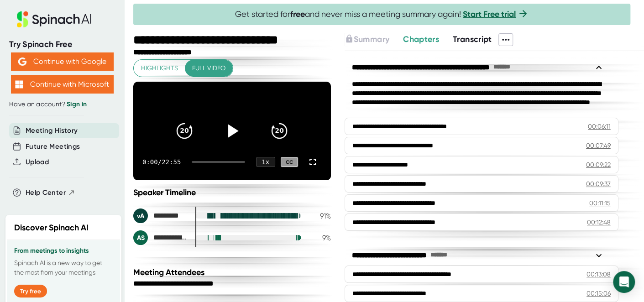 This screenshot has width=644, height=302. Describe the element at coordinates (46, 193) in the screenshot. I see `span: Help Center` at that location.